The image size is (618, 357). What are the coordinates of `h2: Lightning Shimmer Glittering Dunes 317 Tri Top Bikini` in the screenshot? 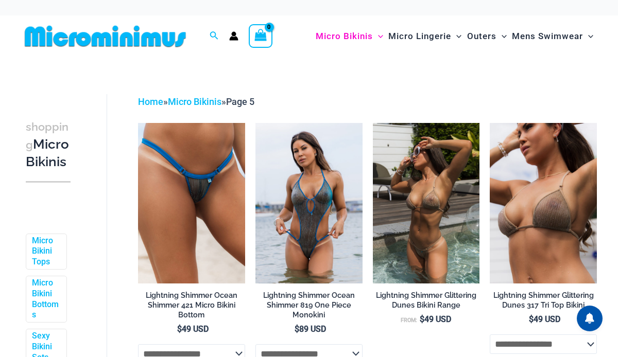 It's located at (543, 300).